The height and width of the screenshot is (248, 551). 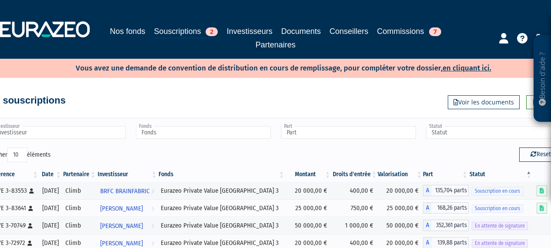 What do you see at coordinates (349, 31) in the screenshot?
I see `a: Conseillers` at bounding box center [349, 31].